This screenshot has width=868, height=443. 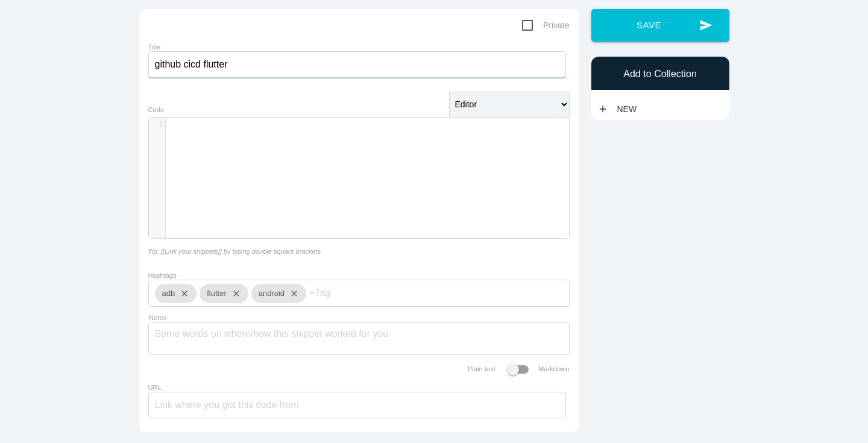 I want to click on a: addNew, so click(x=620, y=109).